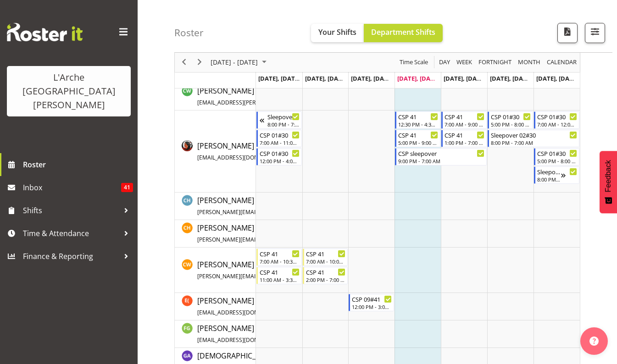  What do you see at coordinates (184, 62) in the screenshot?
I see `div: previous period` at bounding box center [184, 62].